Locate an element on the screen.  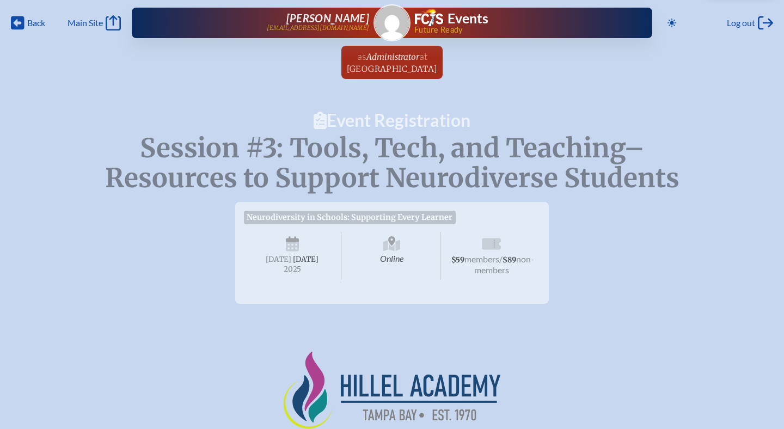
span: Session #3: Tools, Tech, and Teaching–Resources to Support Neurodiverse Students is located at coordinates (392, 163).